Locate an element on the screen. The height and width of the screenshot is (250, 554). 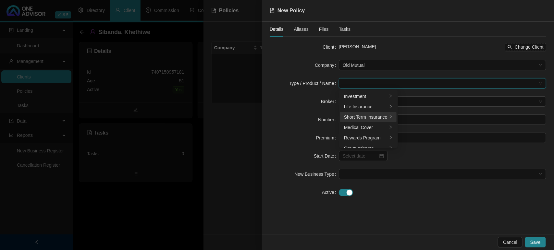
label: Broker is located at coordinates (330, 102).